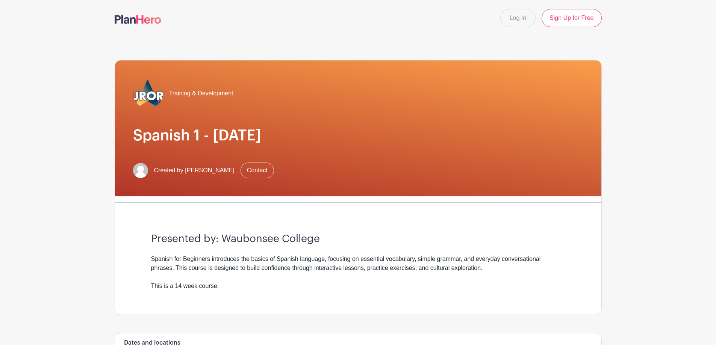 Image resolution: width=716 pixels, height=345 pixels. I want to click on img: default-ce2991bfa6775e67f084385cd625a349d9dcbb7a52a09fb2fda1e96e2d18dcdb.png, so click(141, 171).